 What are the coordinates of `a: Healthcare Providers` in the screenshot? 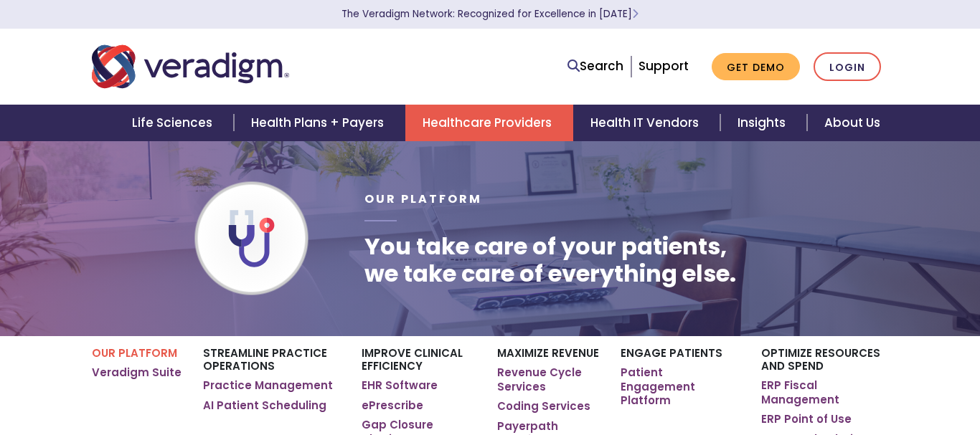 It's located at (490, 123).